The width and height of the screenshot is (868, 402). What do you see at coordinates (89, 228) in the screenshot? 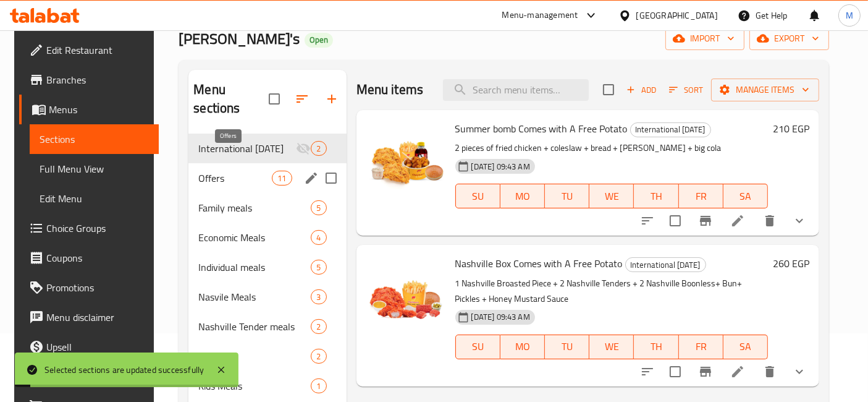
I see `a: Choice Groups` at bounding box center [89, 228].